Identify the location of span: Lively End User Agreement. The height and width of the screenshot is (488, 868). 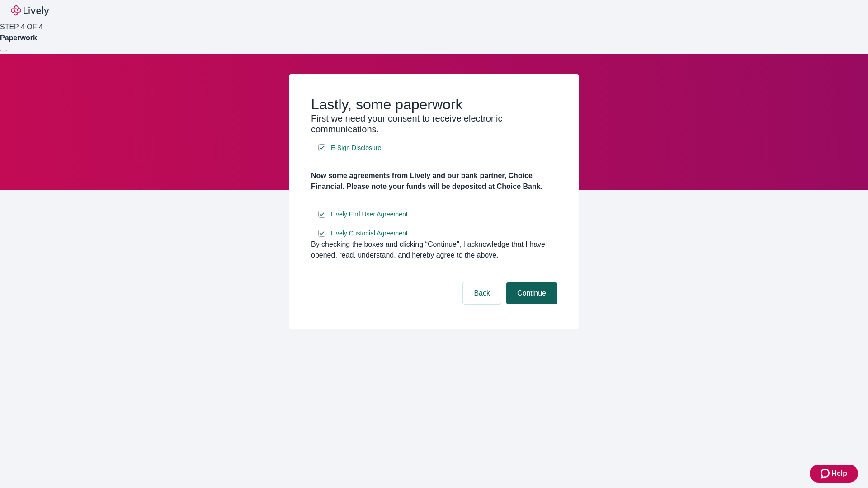
(370, 214).